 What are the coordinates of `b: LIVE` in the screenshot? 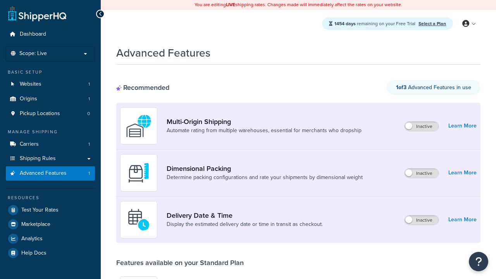 It's located at (230, 5).